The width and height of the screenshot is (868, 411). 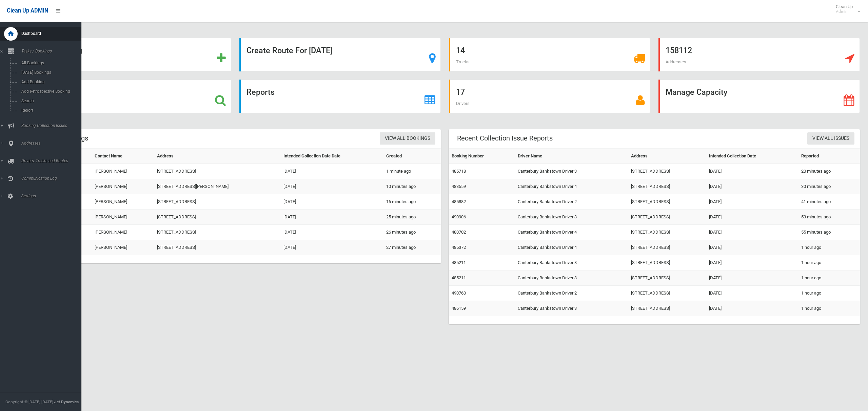 What do you see at coordinates (752, 156) in the screenshot?
I see `th: Intended Collection Date` at bounding box center [752, 156].